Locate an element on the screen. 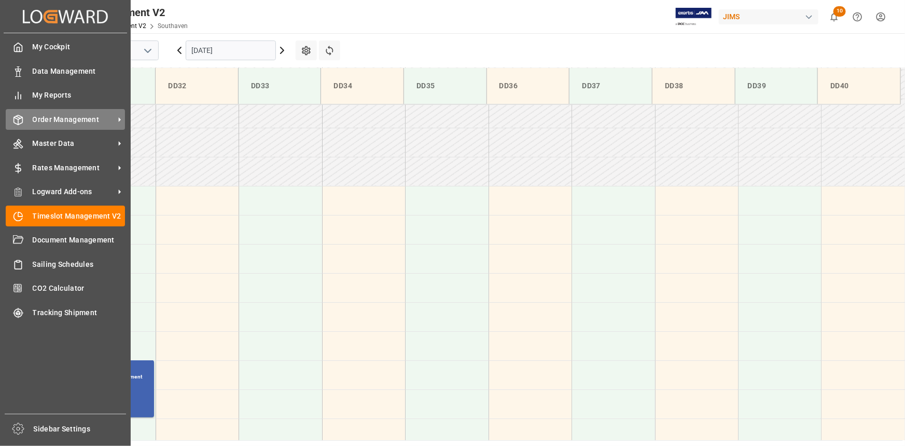 Image resolution: width=905 pixels, height=446 pixels. span: Rates Management is located at coordinates (74, 168).